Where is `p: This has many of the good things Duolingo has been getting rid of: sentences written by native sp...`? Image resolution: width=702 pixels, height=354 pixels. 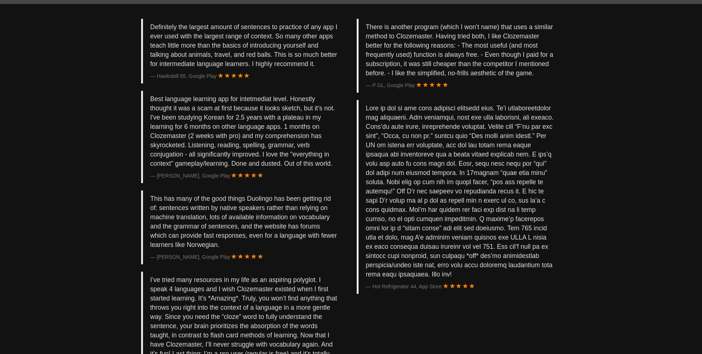
p: This has many of the good things Duolingo has been getting rid of: sentences written by native sp... is located at coordinates (244, 222).